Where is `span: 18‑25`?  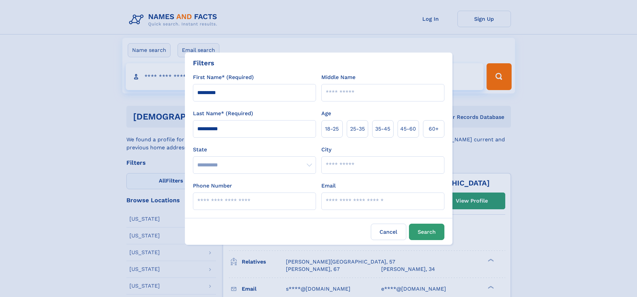
span: 18‑25 is located at coordinates (332, 129).